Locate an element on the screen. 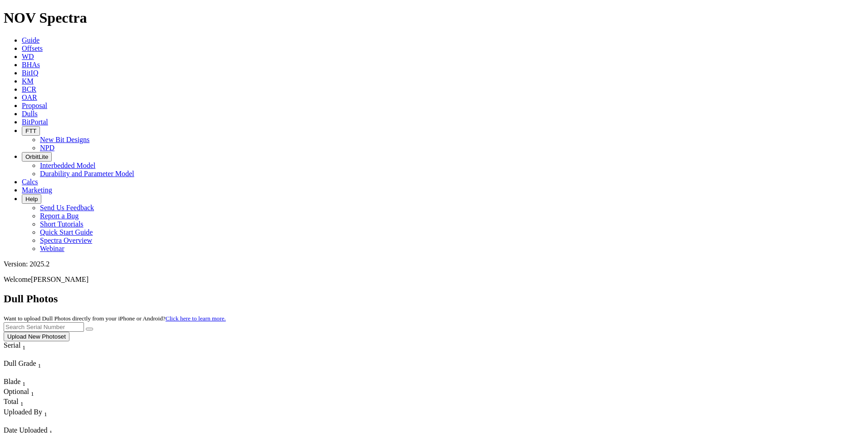  span: BCR is located at coordinates (29, 89).